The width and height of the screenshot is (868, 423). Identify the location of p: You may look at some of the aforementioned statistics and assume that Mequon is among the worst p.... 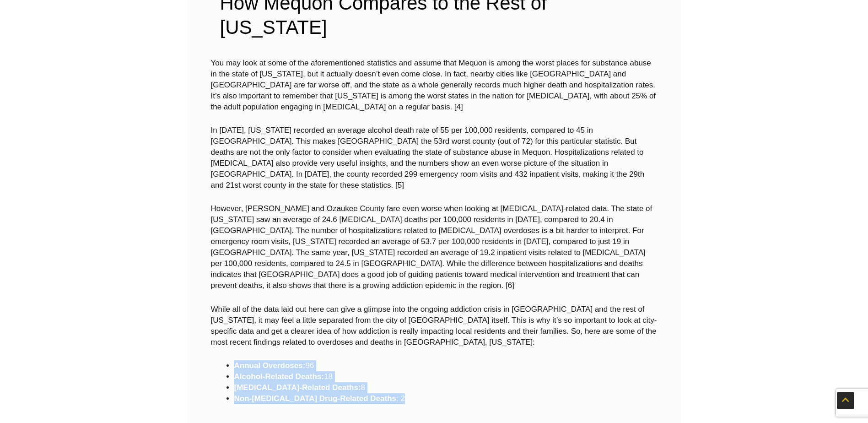
(434, 85).